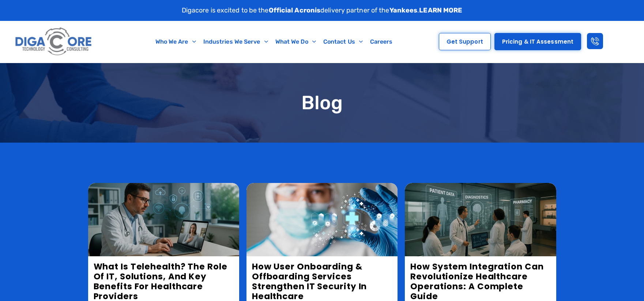  I want to click on a: Get Support, so click(465, 41).